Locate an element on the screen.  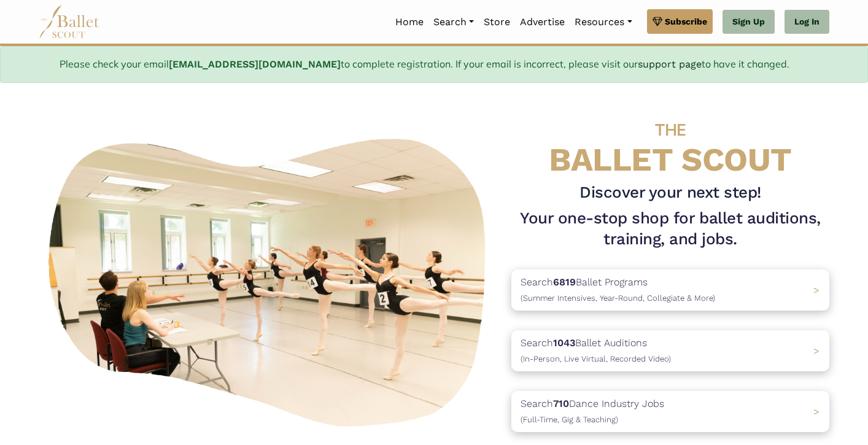
img: A group of ballerinas talking to each other in a ballet studio is located at coordinates (270, 279).